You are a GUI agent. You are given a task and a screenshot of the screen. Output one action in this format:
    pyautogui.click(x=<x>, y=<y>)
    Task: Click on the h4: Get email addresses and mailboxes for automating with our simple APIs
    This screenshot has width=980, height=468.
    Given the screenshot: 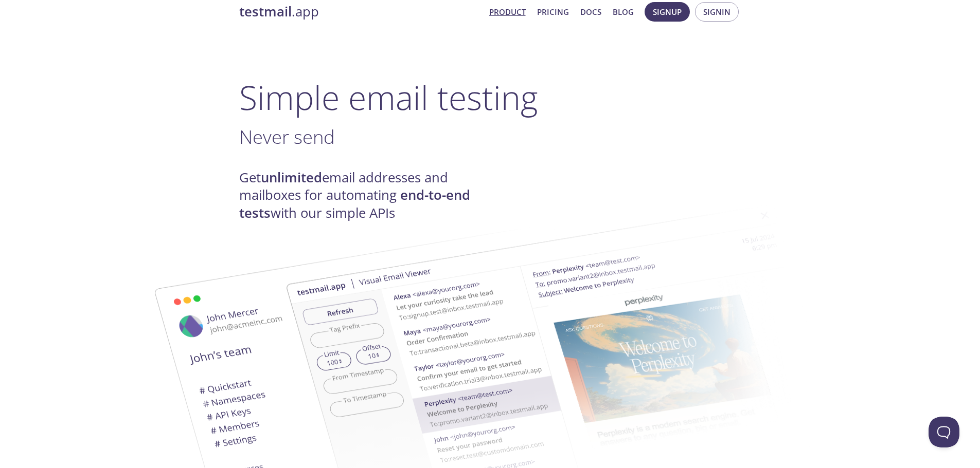 What is the action you would take?
    pyautogui.click(x=365, y=195)
    